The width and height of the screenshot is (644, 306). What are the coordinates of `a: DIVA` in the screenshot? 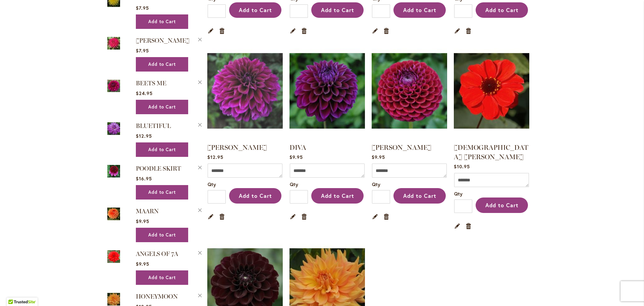 It's located at (298, 147).